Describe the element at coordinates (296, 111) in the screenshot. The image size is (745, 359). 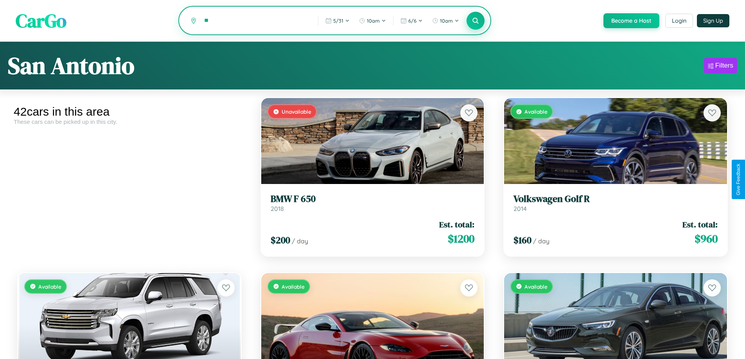
I see `span: Unavailable` at that location.